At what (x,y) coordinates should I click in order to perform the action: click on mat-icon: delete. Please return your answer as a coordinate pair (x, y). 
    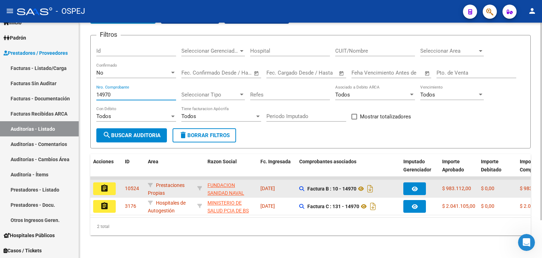
    Looking at the image, I should click on (183, 135).